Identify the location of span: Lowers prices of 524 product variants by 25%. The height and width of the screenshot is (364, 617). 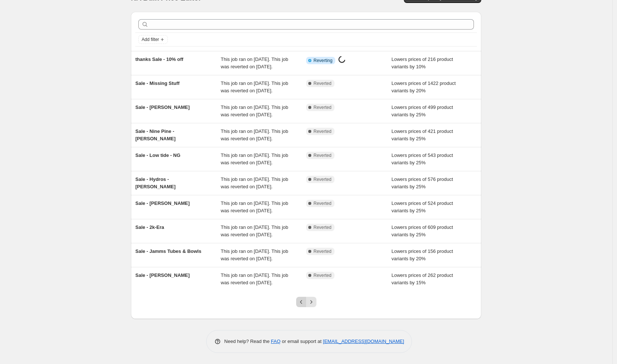
(423, 207).